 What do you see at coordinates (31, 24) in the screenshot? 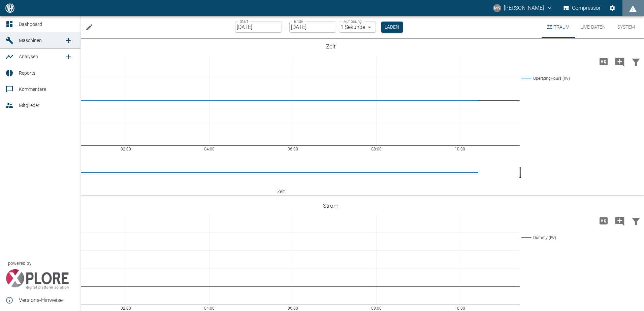
I see `span: Dashboard` at bounding box center [31, 24].